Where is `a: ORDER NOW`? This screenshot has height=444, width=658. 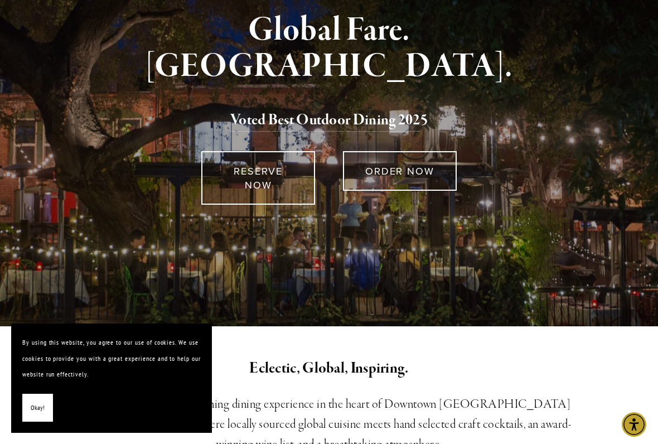
a: ORDER NOW is located at coordinates (400, 171).